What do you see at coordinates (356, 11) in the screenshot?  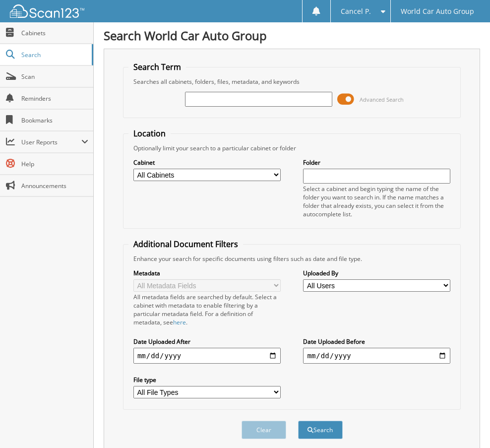 I see `span: Cancel P.` at bounding box center [356, 11].